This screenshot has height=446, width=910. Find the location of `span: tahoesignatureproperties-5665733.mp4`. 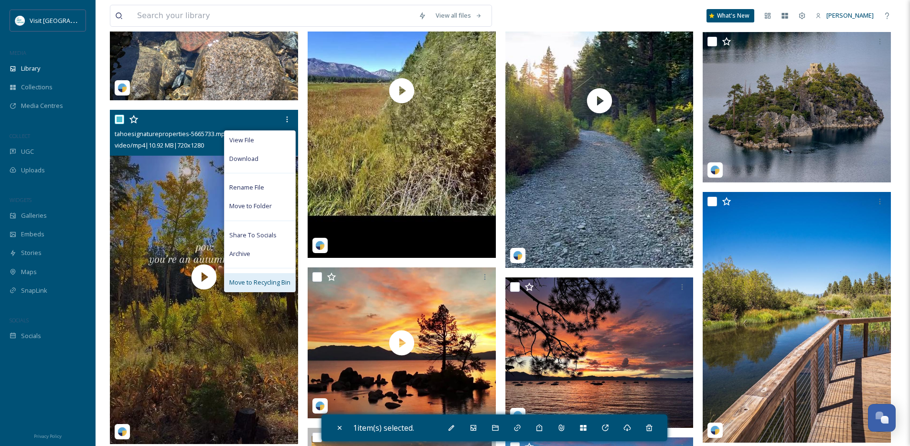

span: tahoesignatureproperties-5665733.mp4 is located at coordinates (171, 134).